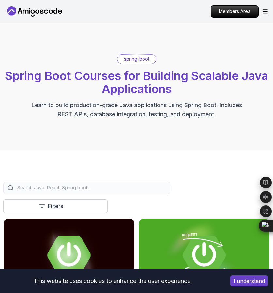 The height and width of the screenshot is (293, 273). I want to click on p: Learn to build production-grade Java applications using Spring Boot. Includes REST APIs, database..., so click(137, 110).